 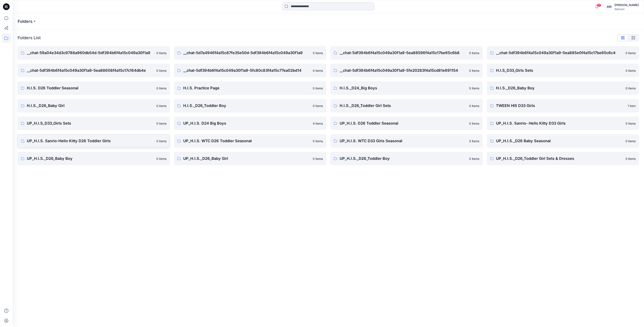 I want to click on div: AM, so click(x=609, y=6).